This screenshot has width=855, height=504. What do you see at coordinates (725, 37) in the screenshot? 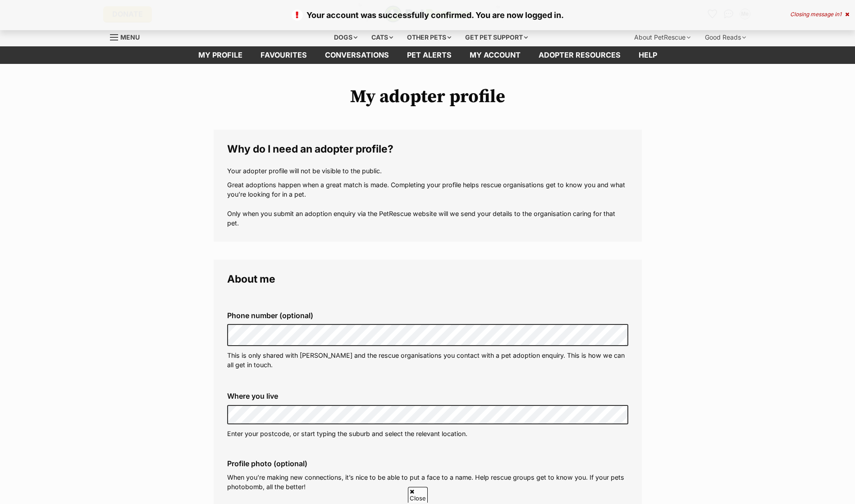
I see `div: Good Reads` at bounding box center [725, 37].